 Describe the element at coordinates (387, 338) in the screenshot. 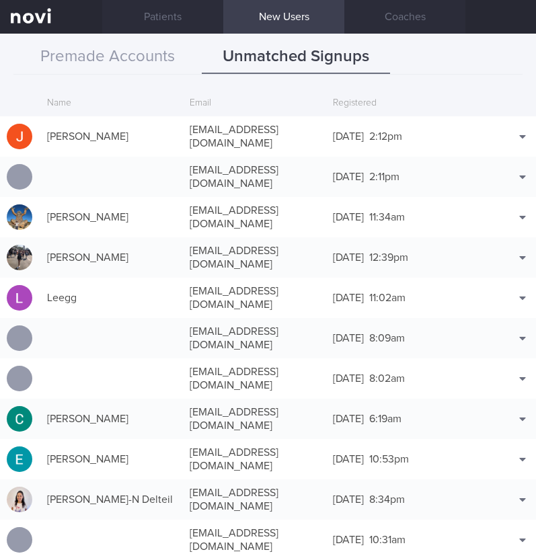

I see `span: 8:09am` at that location.